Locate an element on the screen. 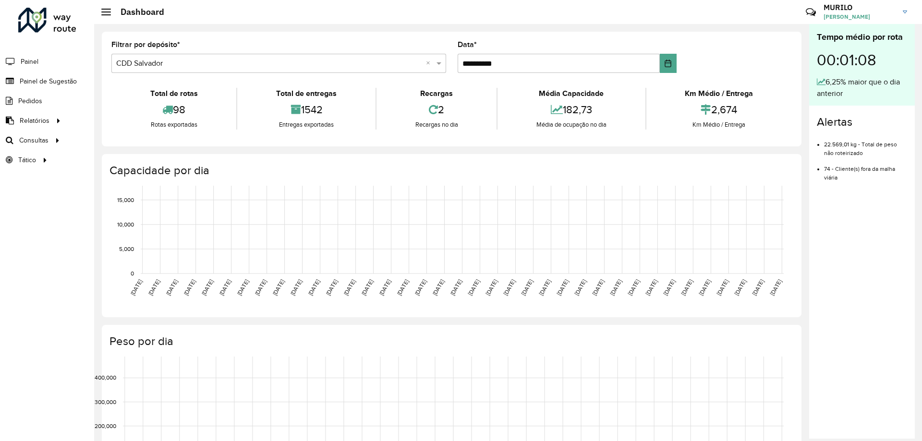  button: Choose Date is located at coordinates (668, 63).